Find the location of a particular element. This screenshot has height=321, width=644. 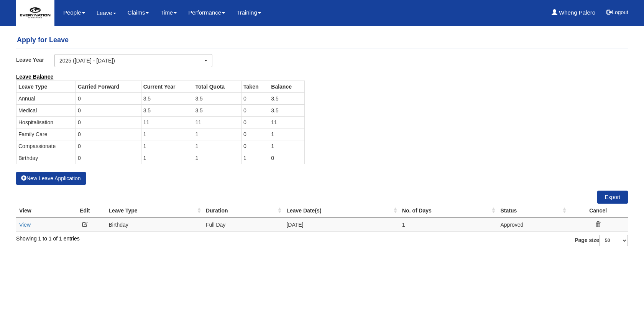

th: Leave Type : activate to sort column ascending is located at coordinates (154, 211).